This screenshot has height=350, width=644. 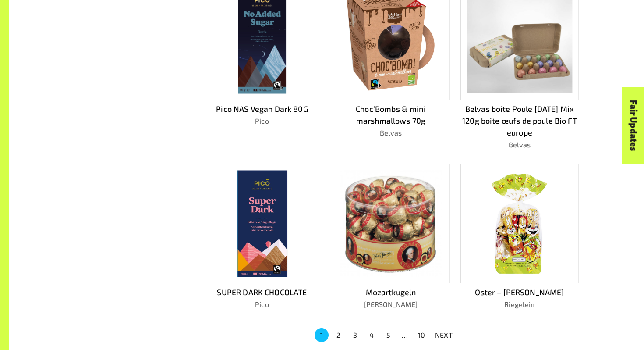 I want to click on p: Riegelein, so click(x=520, y=304).